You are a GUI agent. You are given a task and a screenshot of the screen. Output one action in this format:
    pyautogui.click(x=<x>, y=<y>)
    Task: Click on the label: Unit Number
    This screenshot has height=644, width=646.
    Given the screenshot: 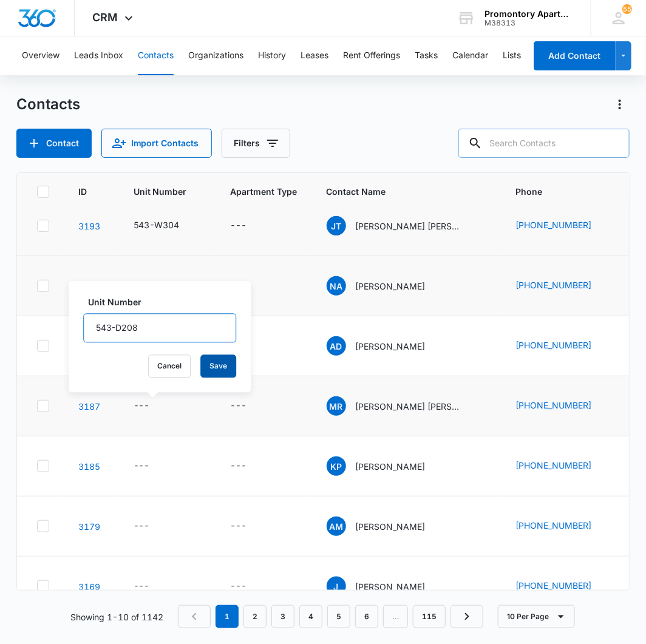 What is the action you would take?
    pyautogui.click(x=165, y=303)
    